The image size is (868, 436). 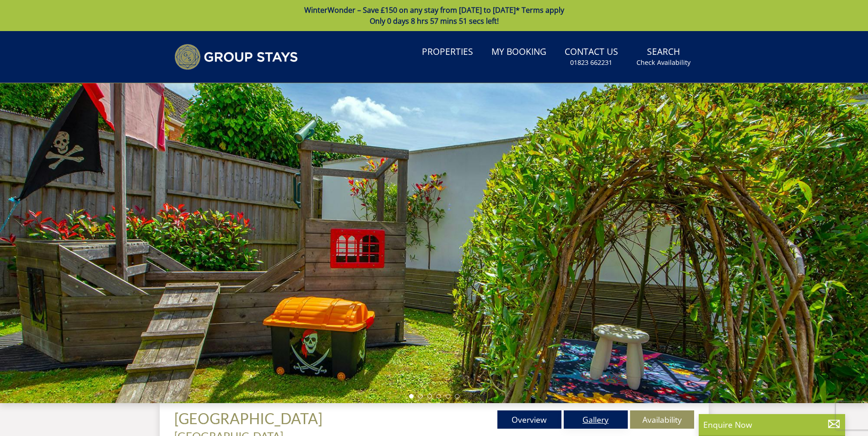 I want to click on a: My Booking, so click(x=519, y=52).